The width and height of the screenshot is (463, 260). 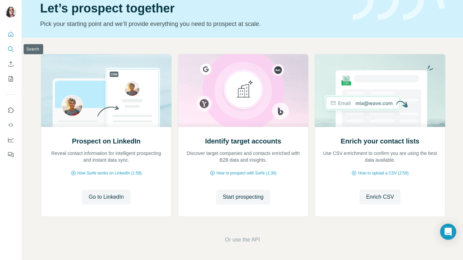 I want to click on button: Start prospecting, so click(x=243, y=197).